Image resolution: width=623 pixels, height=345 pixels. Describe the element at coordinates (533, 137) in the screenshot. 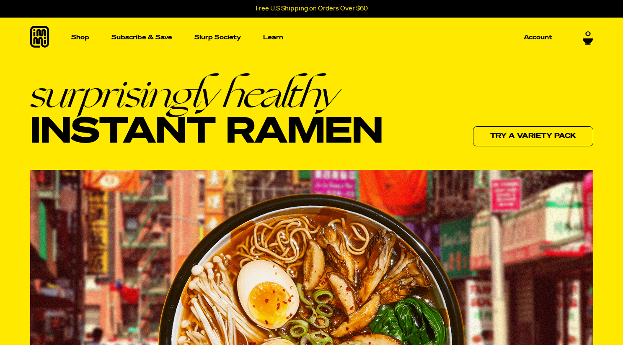

I see `a: Try a variety pack` at that location.